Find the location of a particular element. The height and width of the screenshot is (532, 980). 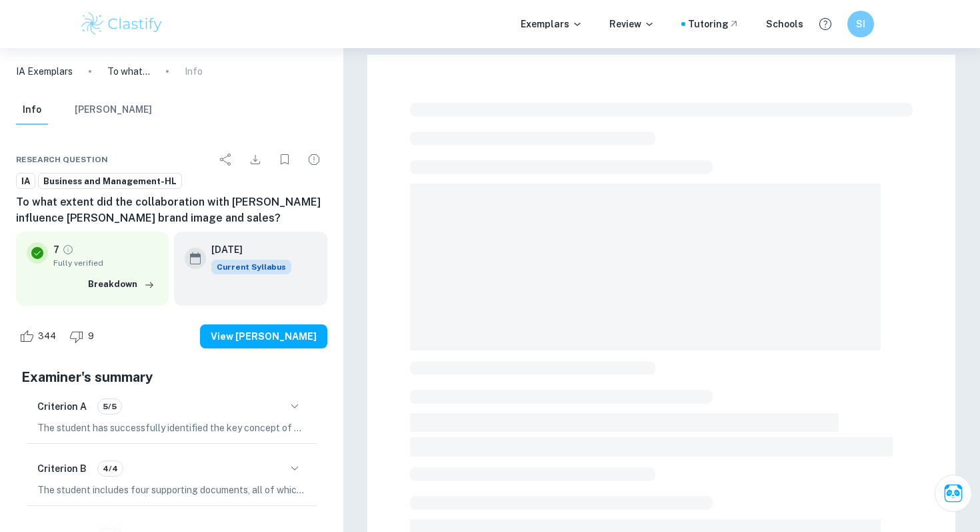

div: This exemplar is based on the current syllabus. Feel free to refer to it for inspiration/ideas wh... is located at coordinates (251, 267).